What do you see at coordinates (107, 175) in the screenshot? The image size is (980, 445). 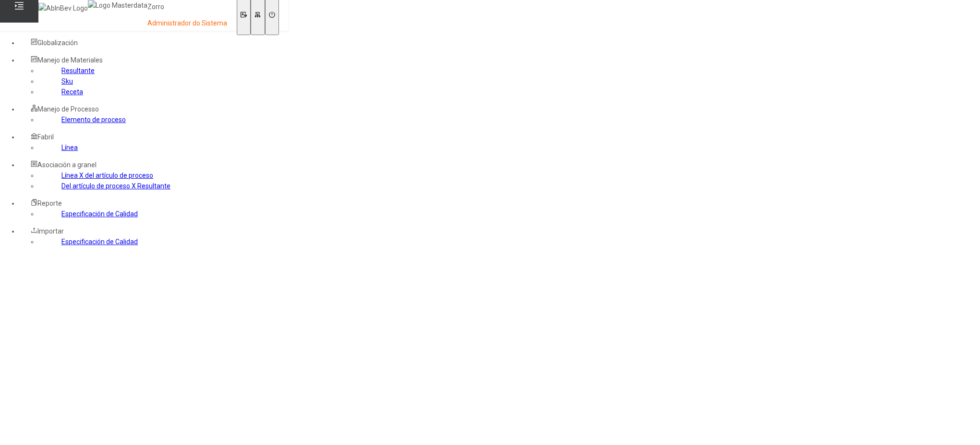 I see `a: Línea X del artículo de proceso` at bounding box center [107, 175].